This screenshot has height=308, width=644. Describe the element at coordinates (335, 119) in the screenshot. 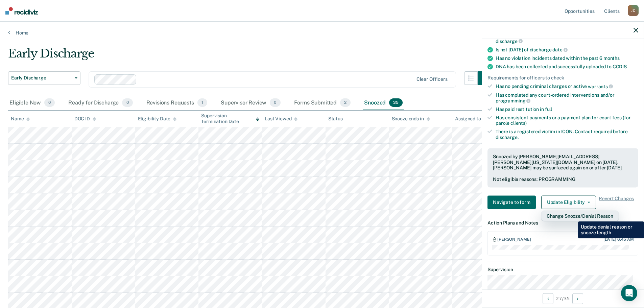

I see `div: Status` at that location.